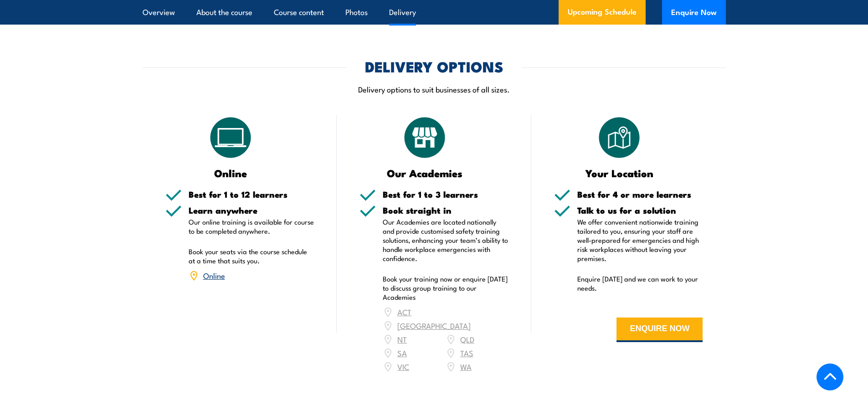 This screenshot has width=868, height=415. Describe the element at coordinates (619, 172) in the screenshot. I see `h3: Your Location` at that location.